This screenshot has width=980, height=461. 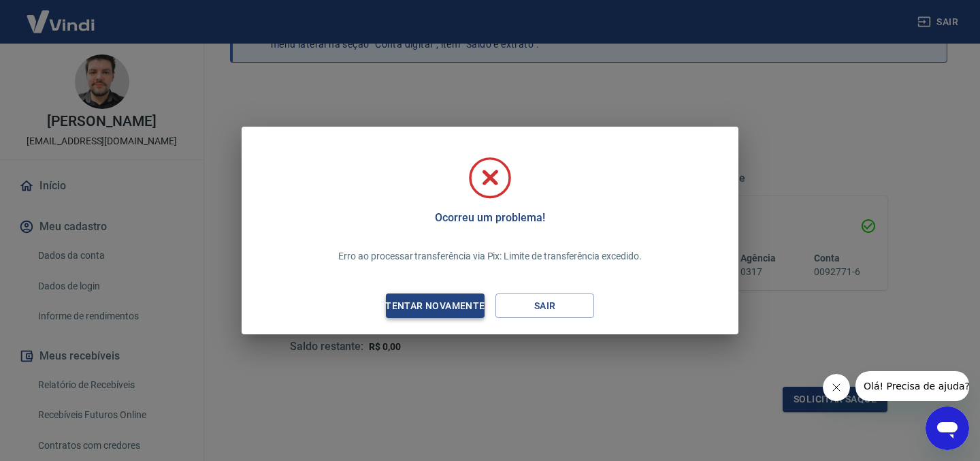 What do you see at coordinates (61, 15) in the screenshot?
I see `span: Olá! Precisa de ajuda?` at bounding box center [61, 15].